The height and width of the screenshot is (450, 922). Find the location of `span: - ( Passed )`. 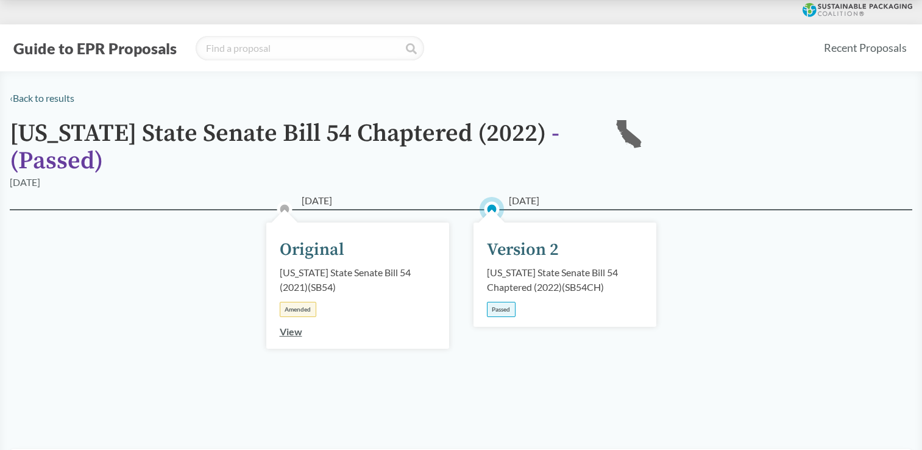

span: - ( Passed ) is located at coordinates (284, 147).